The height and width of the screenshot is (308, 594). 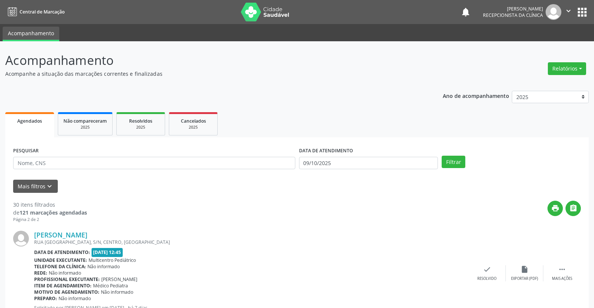 I want to click on div: Mais ações, so click(x=562, y=279).